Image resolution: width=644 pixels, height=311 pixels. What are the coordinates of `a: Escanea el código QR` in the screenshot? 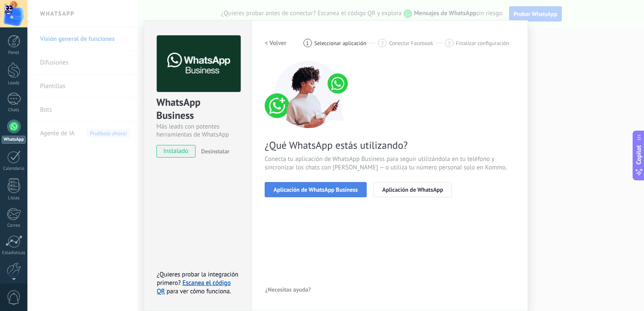 It's located at (193, 287).